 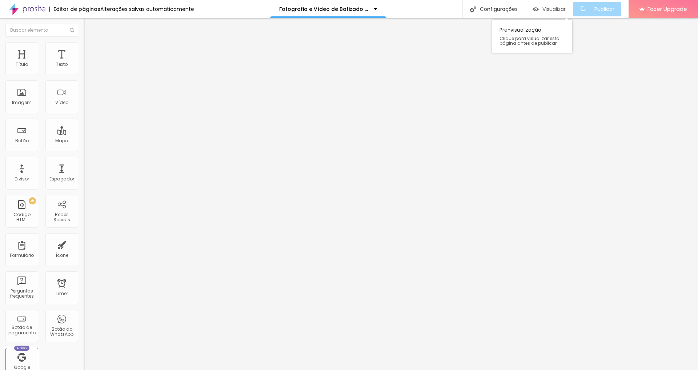 What do you see at coordinates (22, 103) in the screenshot?
I see `div: Imagem` at bounding box center [22, 103].